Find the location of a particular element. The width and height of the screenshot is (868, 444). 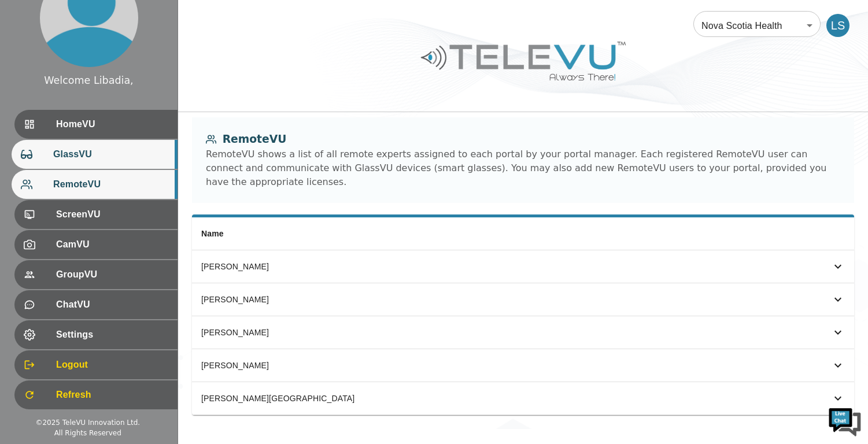

span: RemoteVU is located at coordinates (111, 185).